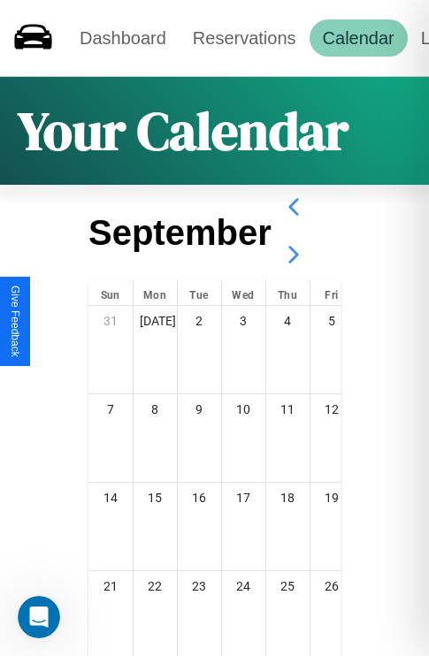  I want to click on div: 2, so click(199, 321).